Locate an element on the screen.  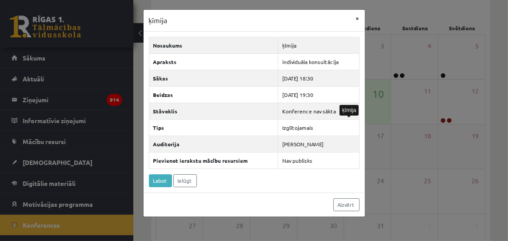
td: ķīmija is located at coordinates (318, 45).